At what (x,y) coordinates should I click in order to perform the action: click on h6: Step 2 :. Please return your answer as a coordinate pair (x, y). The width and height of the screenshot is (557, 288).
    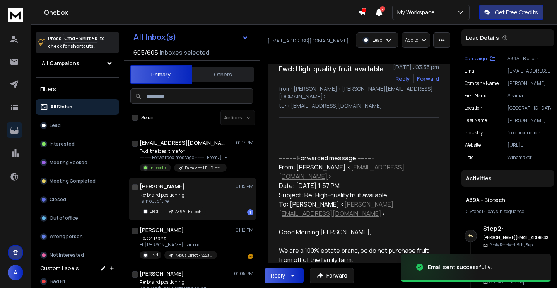
    Looking at the image, I should click on (517, 229).